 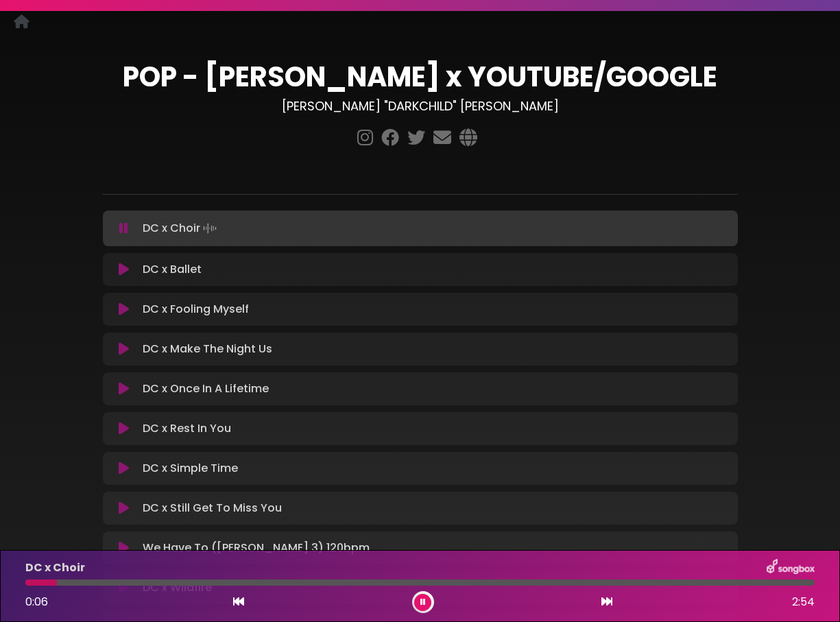 What do you see at coordinates (790, 567) in the screenshot?
I see `img: songbox-logo-white.png` at bounding box center [790, 567].